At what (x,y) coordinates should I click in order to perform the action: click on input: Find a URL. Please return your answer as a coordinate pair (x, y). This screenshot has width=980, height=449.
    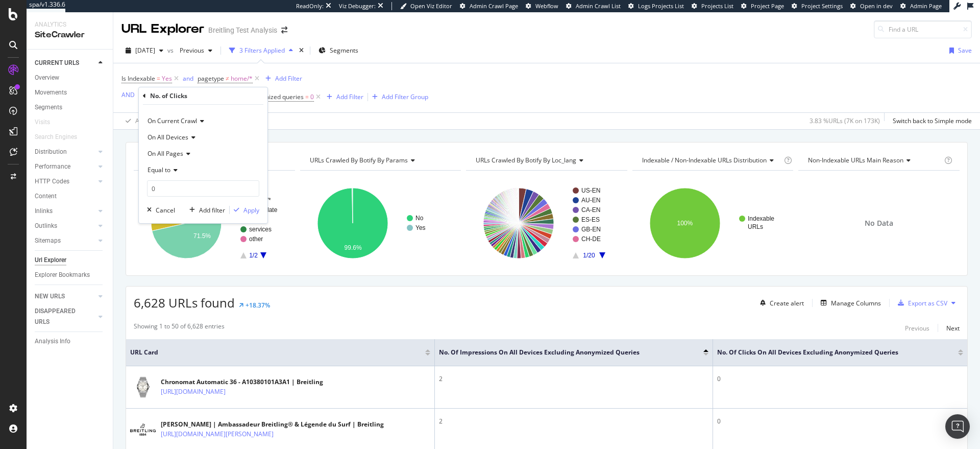
    Looking at the image, I should click on (923, 29).